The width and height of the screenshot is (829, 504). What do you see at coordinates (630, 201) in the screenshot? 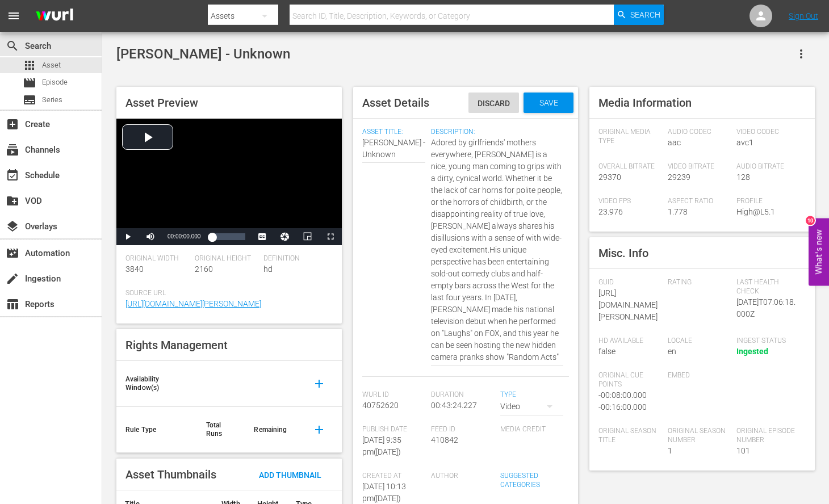
I see `span: Video FPS` at bounding box center [630, 201].